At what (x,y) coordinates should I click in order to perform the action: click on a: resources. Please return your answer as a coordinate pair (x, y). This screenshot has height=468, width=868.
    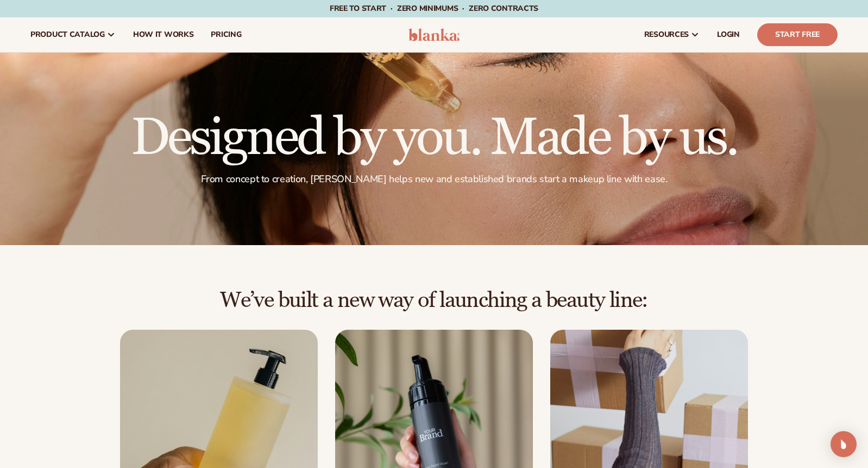
    Looking at the image, I should click on (672, 35).